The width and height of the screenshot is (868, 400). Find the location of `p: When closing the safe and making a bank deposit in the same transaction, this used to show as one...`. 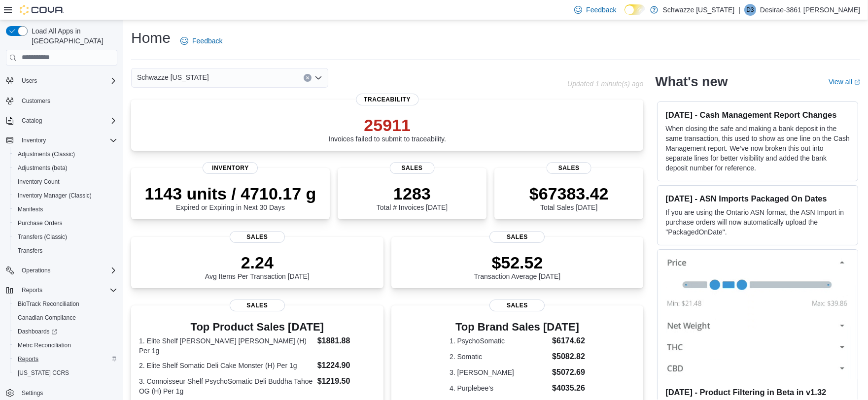

p: When closing the safe and making a bank deposit in the same transaction, this used to show as one... is located at coordinates (758, 148).